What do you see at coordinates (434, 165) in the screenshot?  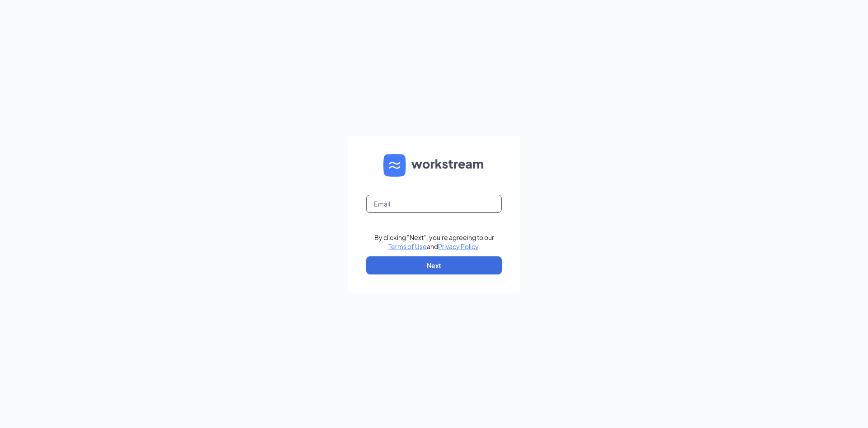 I see `img: WS logo and Workstream text` at bounding box center [434, 165].